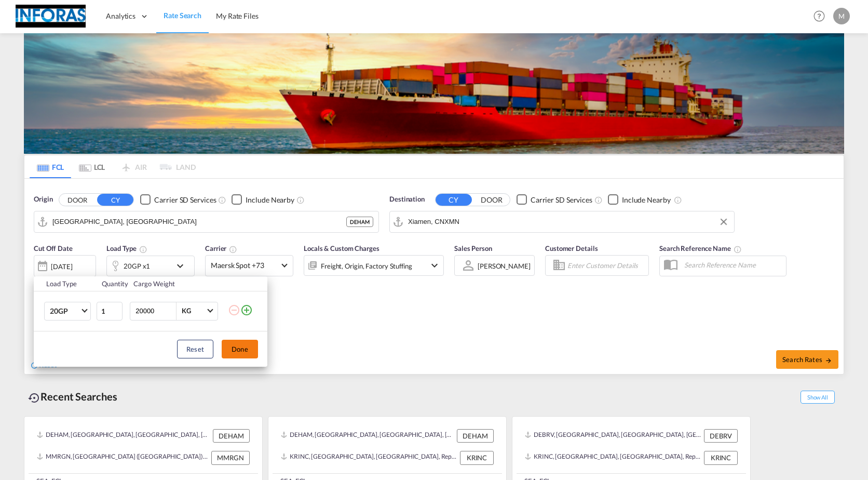  I want to click on input: Qty, so click(109, 311).